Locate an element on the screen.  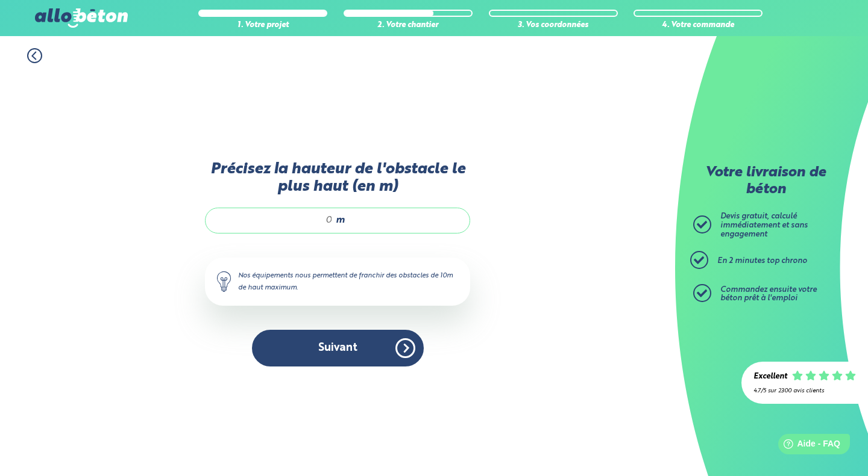
img: allobéton is located at coordinates (81, 18).